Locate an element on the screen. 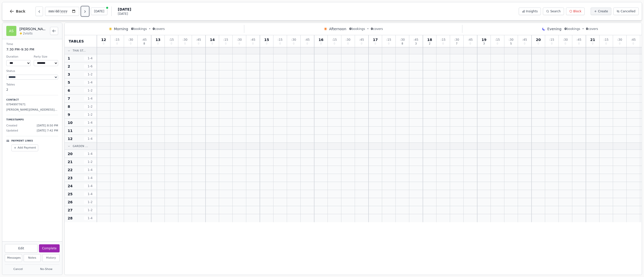 Image resolution: width=644 pixels, height=277 pixels. span: 12 is located at coordinates (70, 139).